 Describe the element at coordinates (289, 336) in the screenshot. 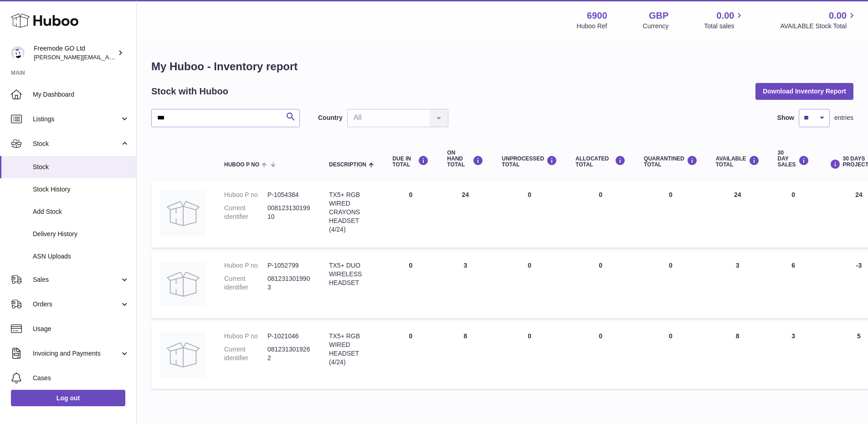

I see `dd: P-1021046` at that location.